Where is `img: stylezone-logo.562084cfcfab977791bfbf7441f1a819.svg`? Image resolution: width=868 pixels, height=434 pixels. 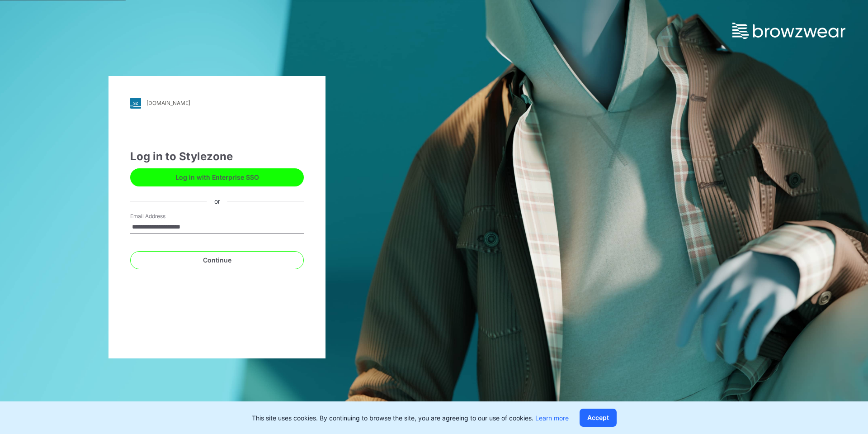 img: stylezone-logo.562084cfcfab977791bfbf7441f1a819.svg is located at coordinates (136, 103).